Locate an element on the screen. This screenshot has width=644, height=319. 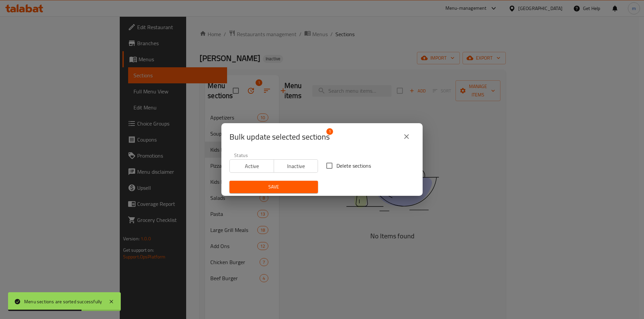
span: 1 is located at coordinates (329, 132).